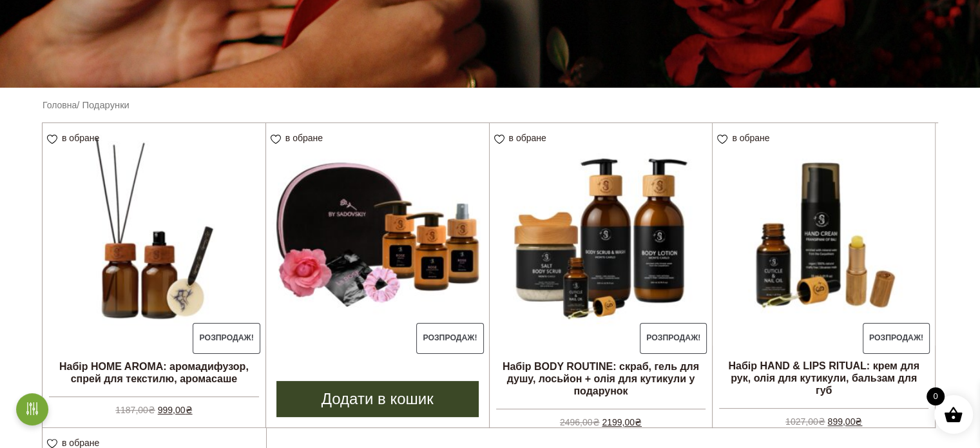 This screenshot has width=980, height=448. I want to click on a: Головна, so click(59, 105).